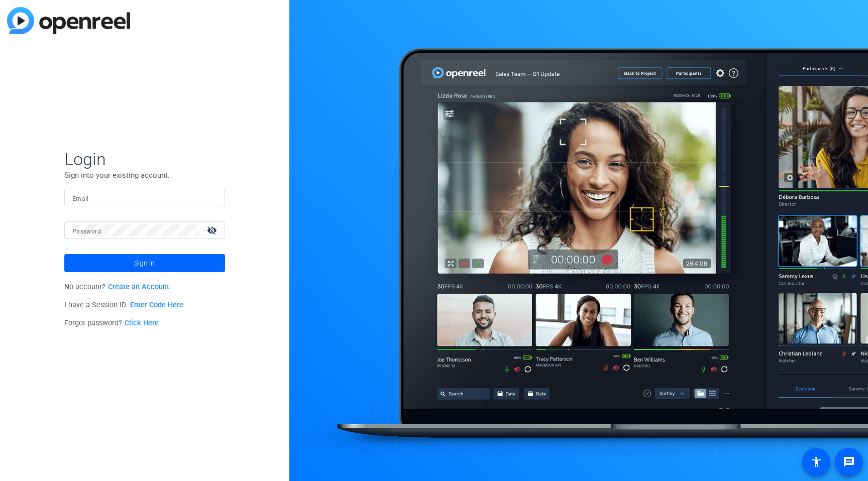 The image size is (868, 481). What do you see at coordinates (144, 198) in the screenshot?
I see `input: Enter Email Address` at bounding box center [144, 198].